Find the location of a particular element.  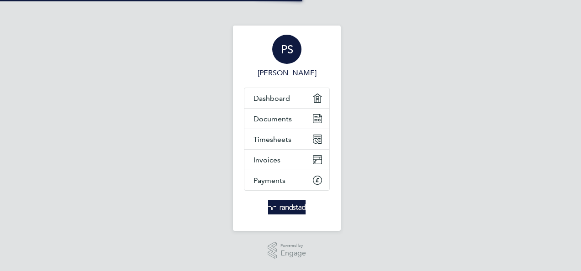

nav: Main navigation is located at coordinates (287, 128).